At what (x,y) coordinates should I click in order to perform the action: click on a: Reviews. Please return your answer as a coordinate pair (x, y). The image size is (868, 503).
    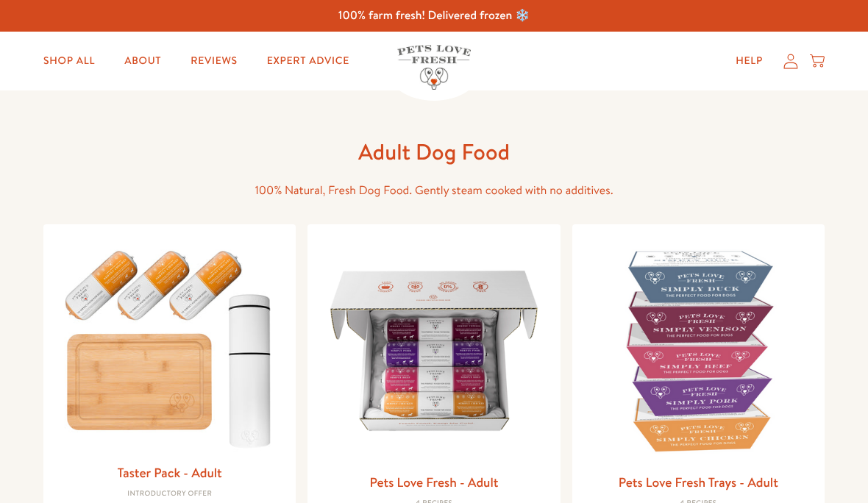
    Looking at the image, I should click on (213, 61).